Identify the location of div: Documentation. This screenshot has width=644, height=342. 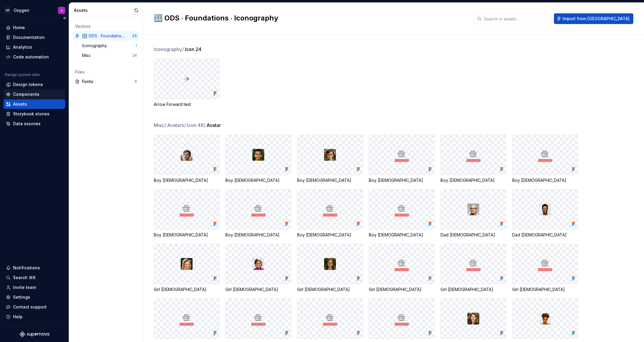
(29, 37).